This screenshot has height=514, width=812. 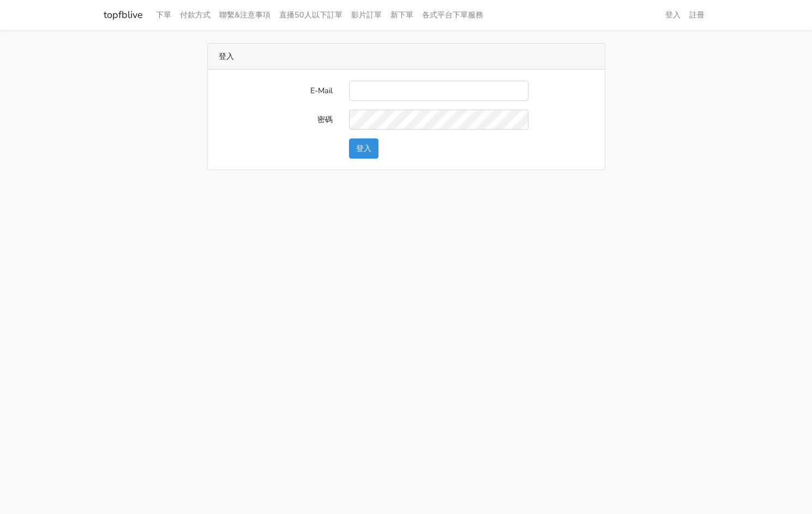 What do you see at coordinates (364, 149) in the screenshot?
I see `button: 登入` at bounding box center [364, 149].